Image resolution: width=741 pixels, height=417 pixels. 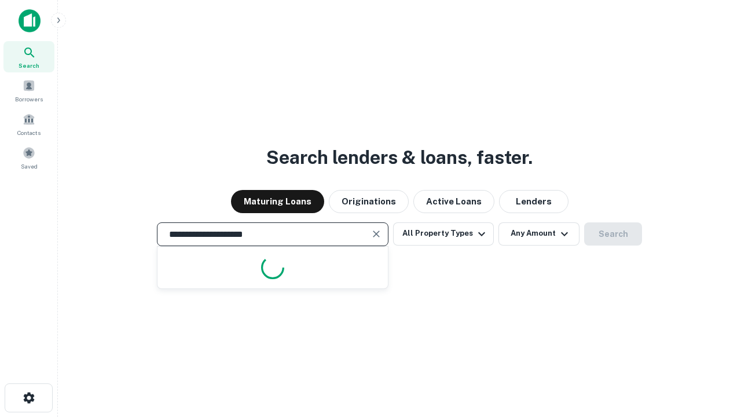 I want to click on h3: Search lenders & loans, faster., so click(x=399, y=157).